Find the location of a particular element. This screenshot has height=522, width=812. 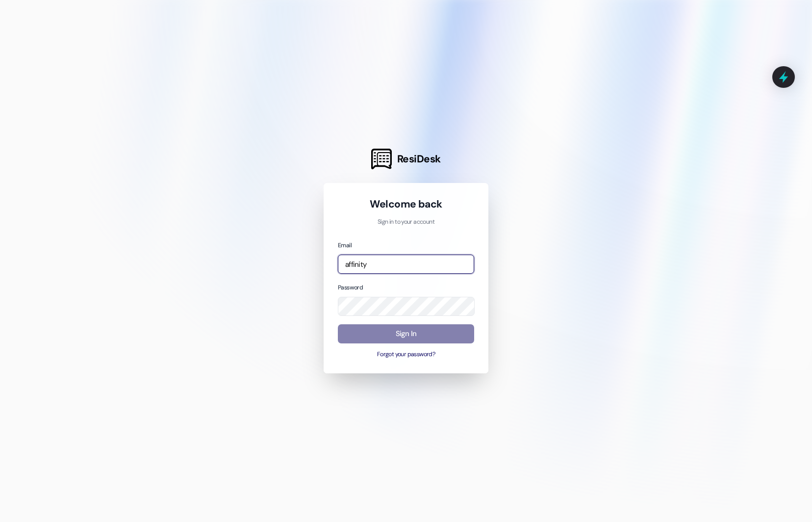

h1: Welcome back is located at coordinates (406, 204).